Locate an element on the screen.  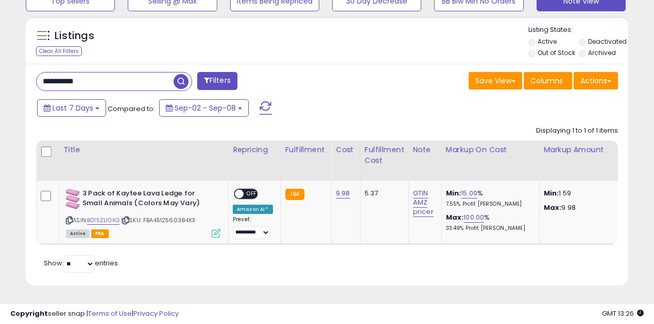
div: Fulfillment Cost is located at coordinates (384, 155).